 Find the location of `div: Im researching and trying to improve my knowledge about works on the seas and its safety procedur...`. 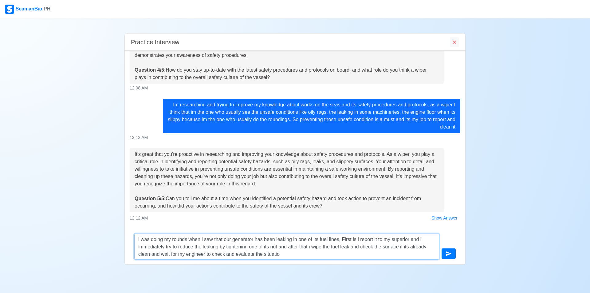

div: Im researching and trying to improve my knowledge about works on the seas and its safety procedur... is located at coordinates (312, 116).